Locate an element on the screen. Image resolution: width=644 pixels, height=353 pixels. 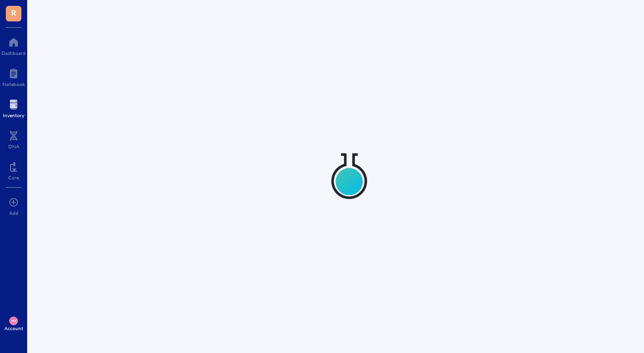
a: Dashboard is located at coordinates (13, 45).